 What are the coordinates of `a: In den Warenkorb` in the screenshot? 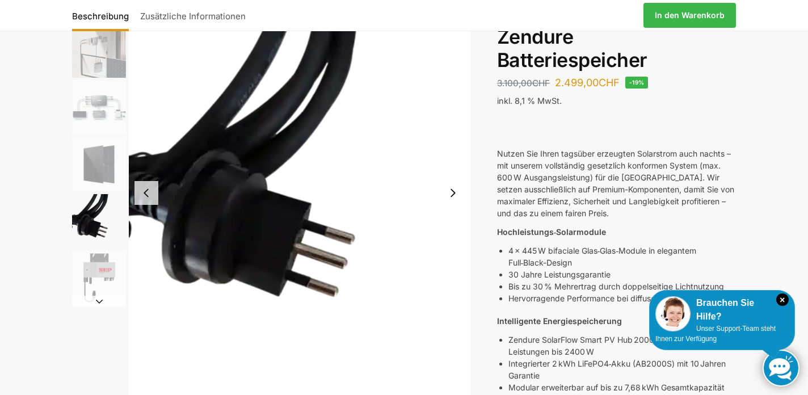 It's located at (689, 15).